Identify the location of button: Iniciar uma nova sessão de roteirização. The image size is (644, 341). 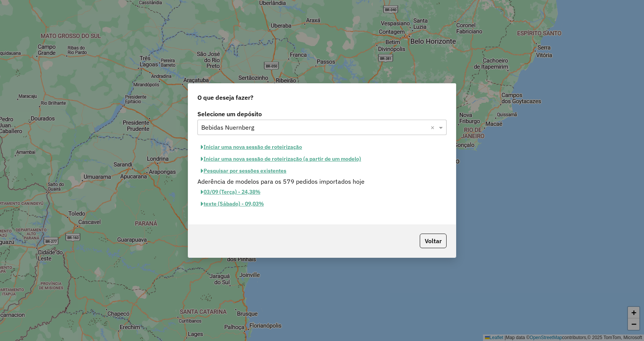
(251, 147).